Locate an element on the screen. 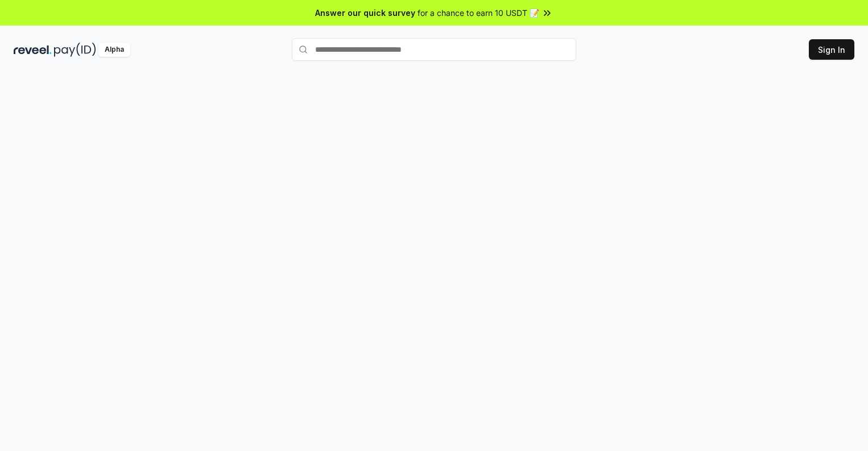  img: pay_id is located at coordinates (75, 49).